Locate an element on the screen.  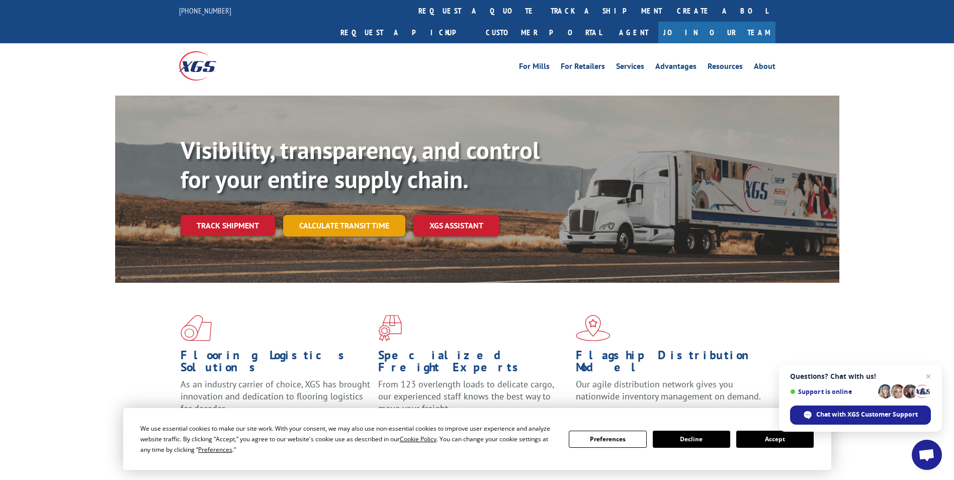
span: Cookie Policy is located at coordinates (418, 439).